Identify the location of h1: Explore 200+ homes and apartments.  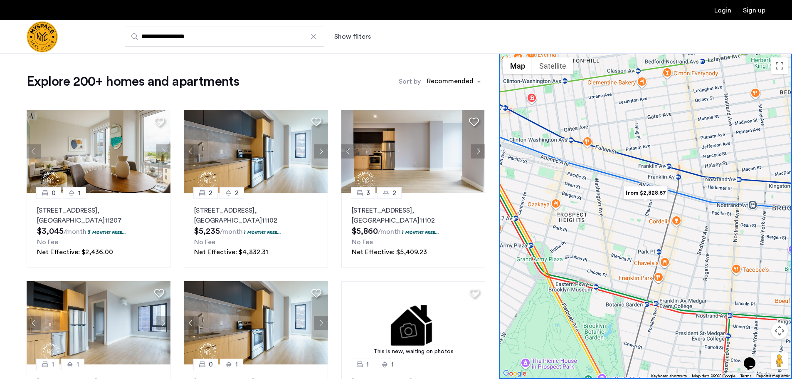
(133, 81).